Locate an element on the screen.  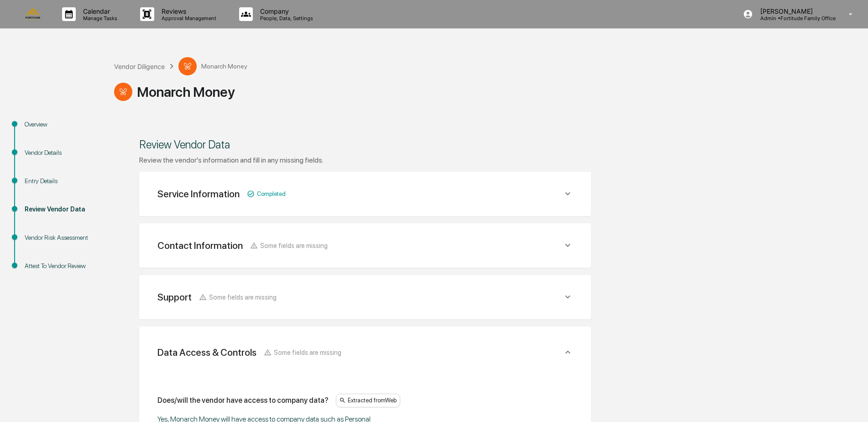
div: Entry Details is located at coordinates (62, 180).